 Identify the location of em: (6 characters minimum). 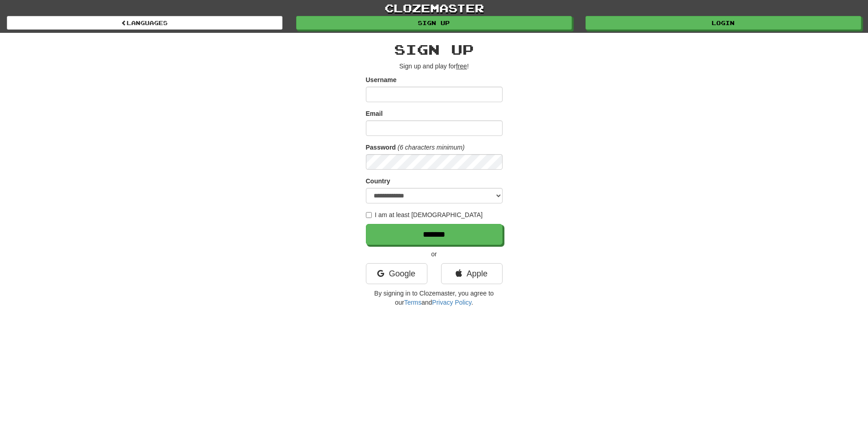
(431, 147).